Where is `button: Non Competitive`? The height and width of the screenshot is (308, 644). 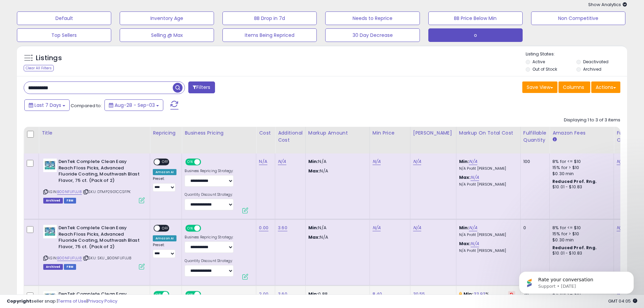
button: Non Competitive is located at coordinates (578, 18).